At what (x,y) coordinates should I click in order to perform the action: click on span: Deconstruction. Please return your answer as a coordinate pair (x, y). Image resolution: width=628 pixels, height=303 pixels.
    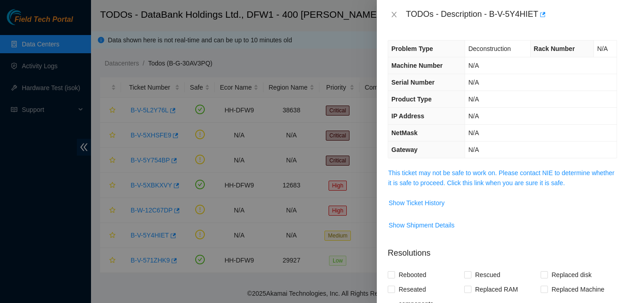
    Looking at the image, I should click on (489, 49).